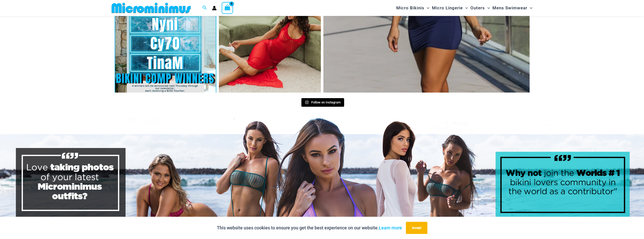  Describe the element at coordinates (391, 228) in the screenshot. I see `a: Learn more` at that location.